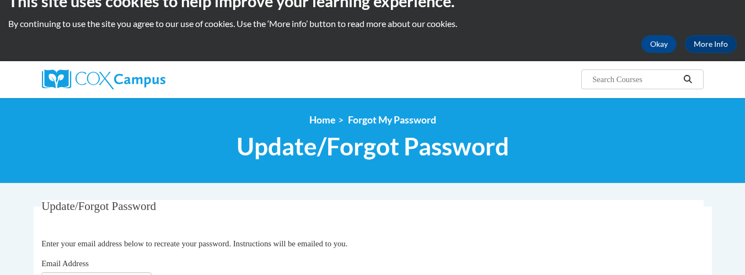 The height and width of the screenshot is (275, 745). Describe the element at coordinates (322, 120) in the screenshot. I see `a: Home` at that location.